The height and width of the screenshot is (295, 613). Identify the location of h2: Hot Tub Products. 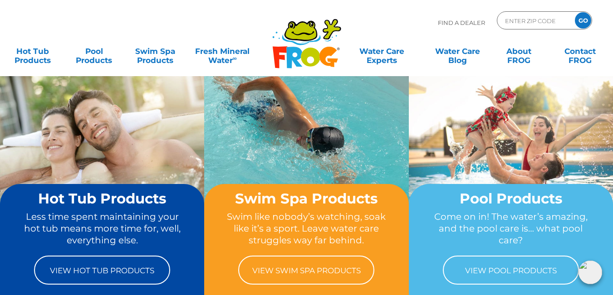
(102, 199).